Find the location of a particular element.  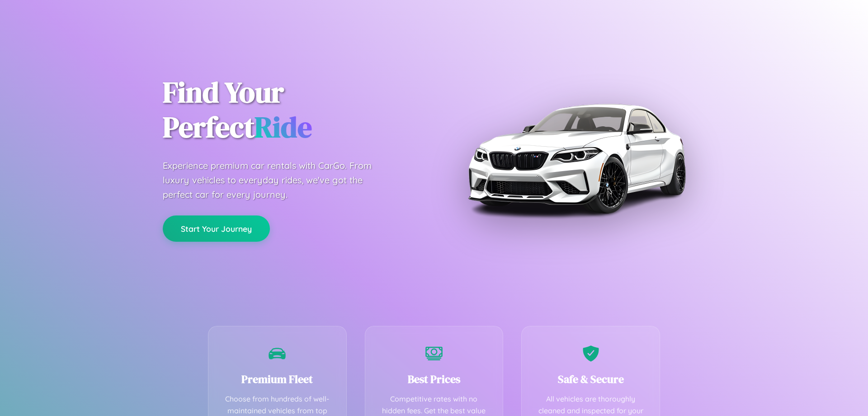

button: Start Your Journey is located at coordinates (216, 228).